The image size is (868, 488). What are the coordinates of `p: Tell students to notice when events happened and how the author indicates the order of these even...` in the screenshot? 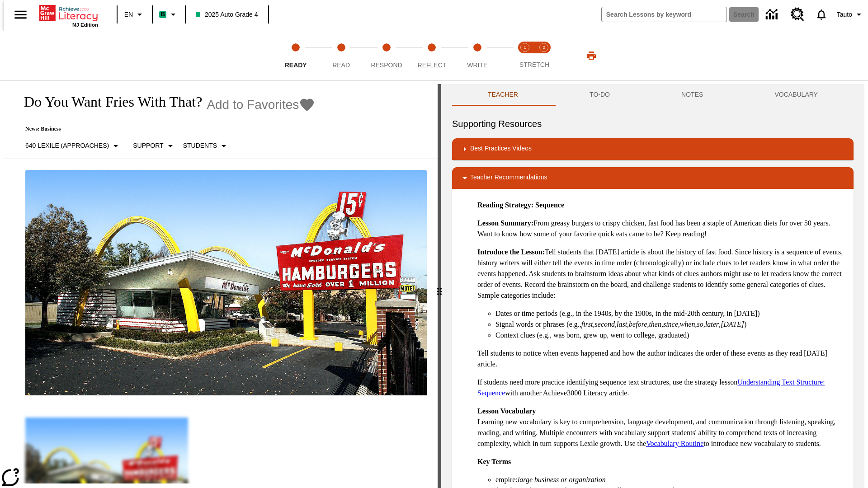 It's located at (662, 359).